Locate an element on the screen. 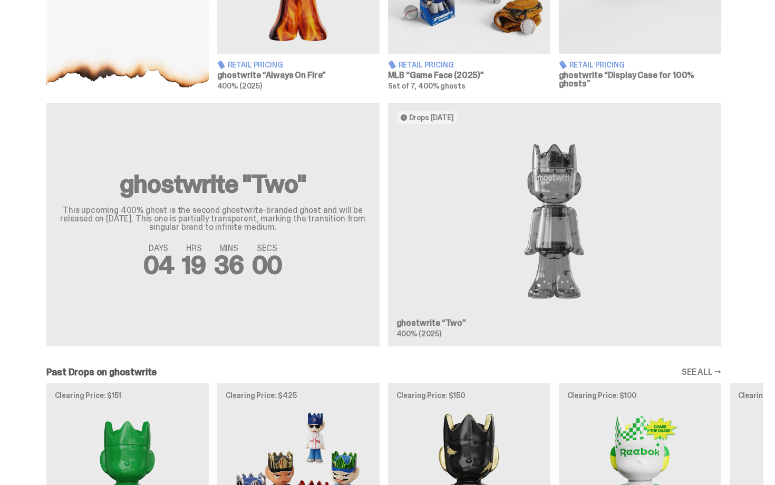 This screenshot has width=775, height=485. img: Two is located at coordinates (554, 221).